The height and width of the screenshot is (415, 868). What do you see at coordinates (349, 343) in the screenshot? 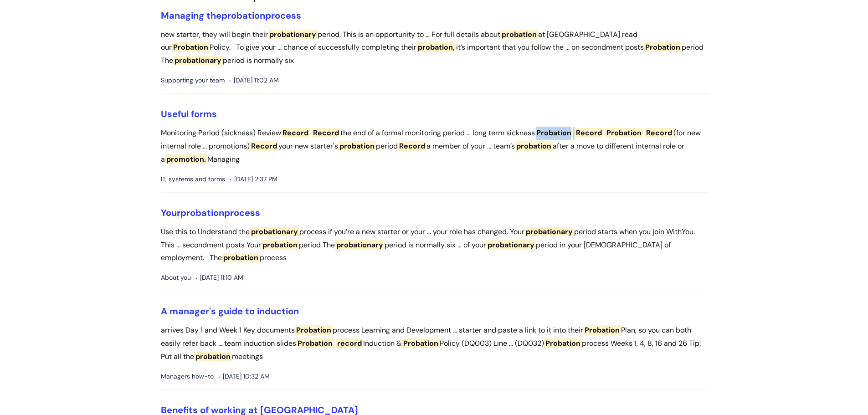
I see `span: record` at bounding box center [349, 343].